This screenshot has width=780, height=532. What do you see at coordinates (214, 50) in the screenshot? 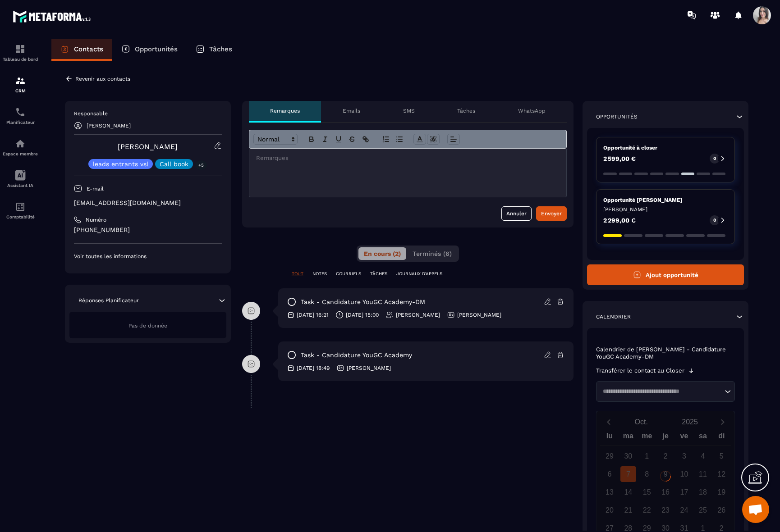
I see `a: Tâches` at bounding box center [214, 50].